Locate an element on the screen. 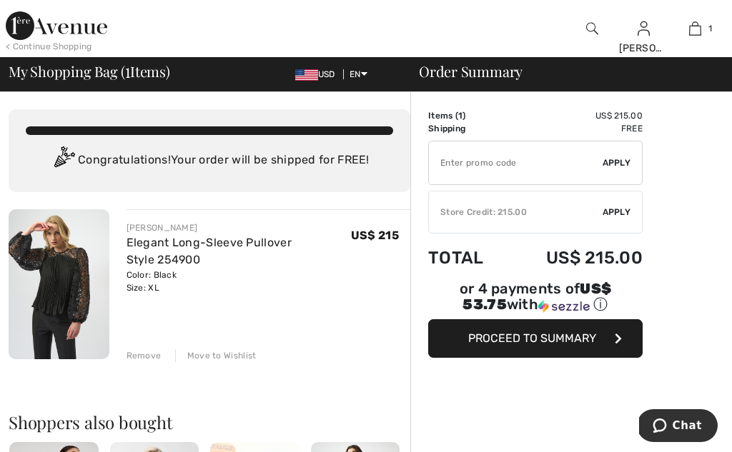 The height and width of the screenshot is (452, 732). span: US$ 53.75 is located at coordinates (537, 297).